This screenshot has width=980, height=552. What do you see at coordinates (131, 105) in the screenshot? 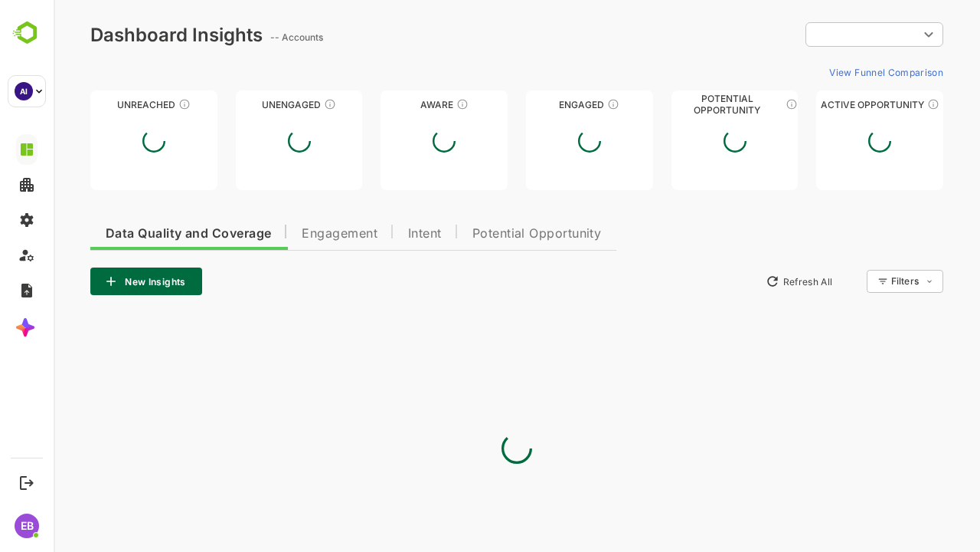
I see `div: These accounts have not been engaged with for a defined time period` at bounding box center [131, 105].